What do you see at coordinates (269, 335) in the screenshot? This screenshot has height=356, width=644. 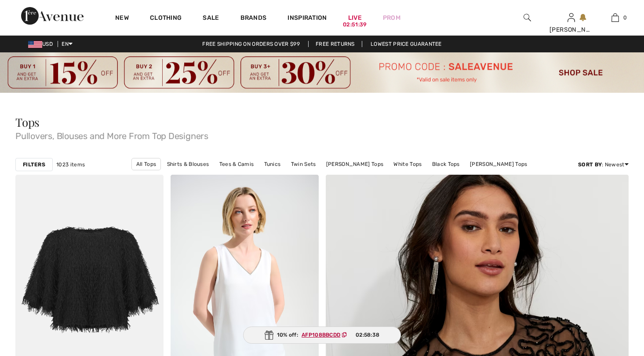 I see `img: Gift.svg` at bounding box center [269, 335].